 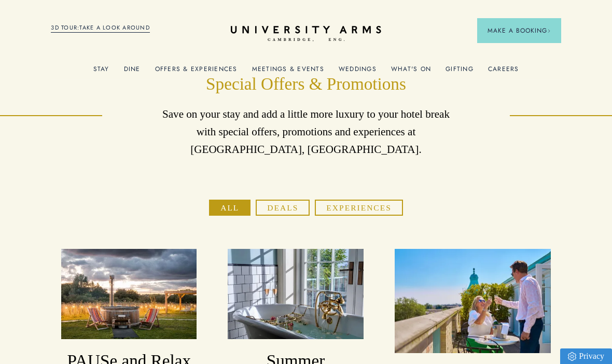 What do you see at coordinates (504, 72) in the screenshot?
I see `a: Careers` at bounding box center [504, 72].